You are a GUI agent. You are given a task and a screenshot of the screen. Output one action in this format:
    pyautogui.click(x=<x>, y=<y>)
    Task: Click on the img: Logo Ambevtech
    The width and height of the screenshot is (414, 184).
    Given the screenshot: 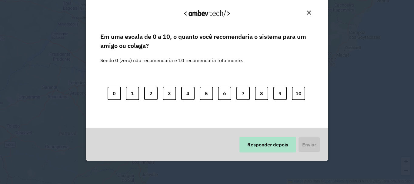 What is the action you would take?
    pyautogui.click(x=207, y=13)
    